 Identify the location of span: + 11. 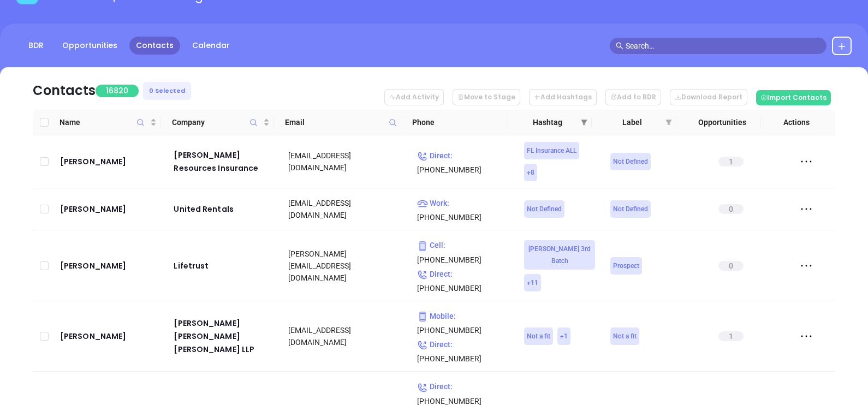
(532, 283).